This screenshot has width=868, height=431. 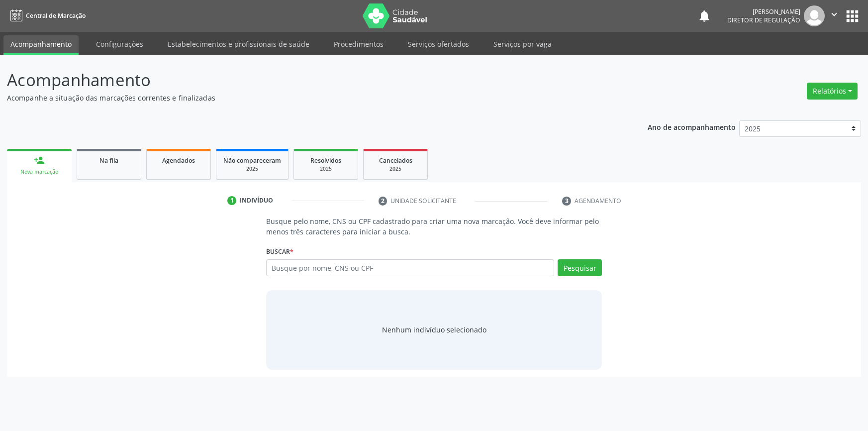 I want to click on button: notifications, so click(x=705, y=16).